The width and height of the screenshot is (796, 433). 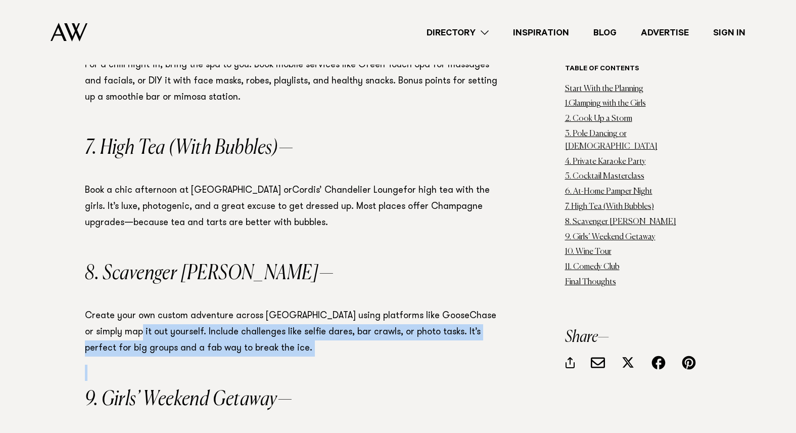 I want to click on a: Final Thoughts, so click(x=590, y=282).